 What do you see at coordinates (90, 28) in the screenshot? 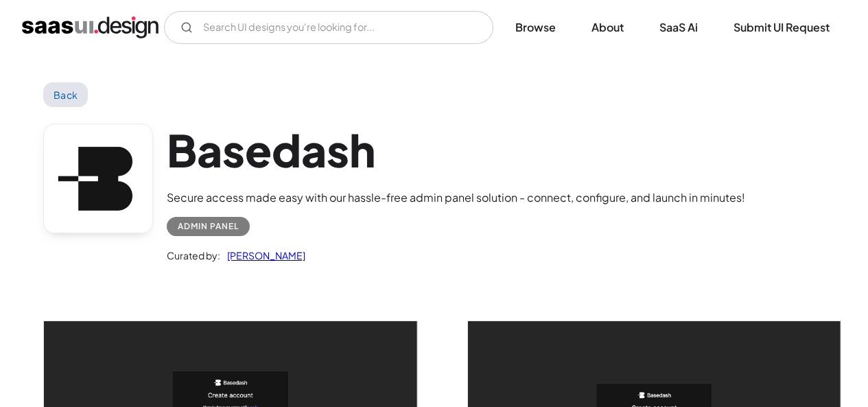
I see `a: home` at bounding box center [90, 28].